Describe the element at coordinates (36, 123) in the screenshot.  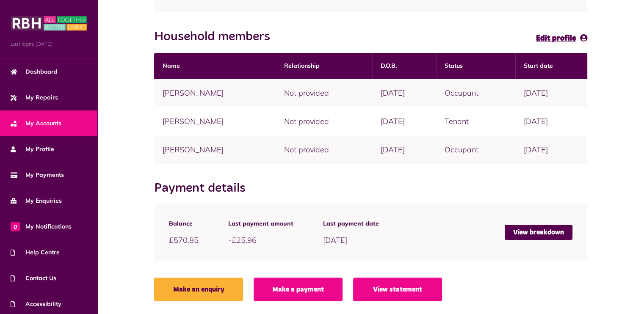
I see `span: My Accounts` at that location.